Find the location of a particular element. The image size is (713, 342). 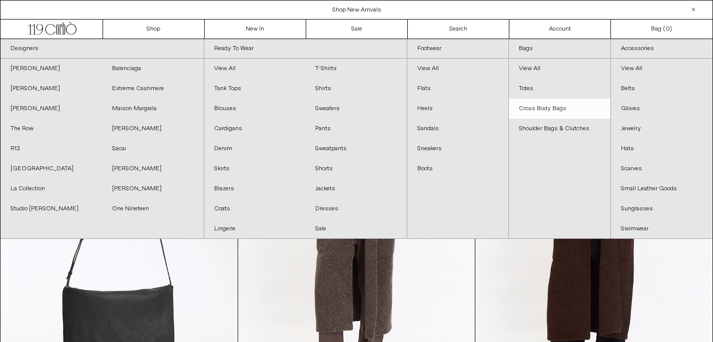

a: Account is located at coordinates (560, 29).